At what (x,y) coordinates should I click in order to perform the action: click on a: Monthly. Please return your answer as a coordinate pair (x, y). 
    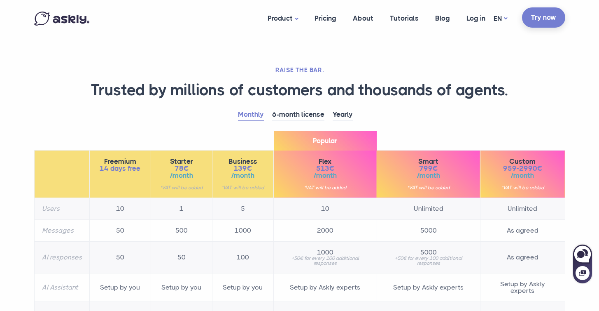
    Looking at the image, I should click on (251, 115).